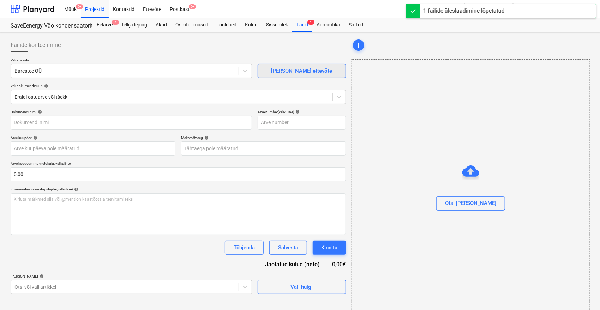 The height and width of the screenshot is (310, 600). Describe the element at coordinates (104, 25) in the screenshot. I see `a: Eelarve7` at that location.